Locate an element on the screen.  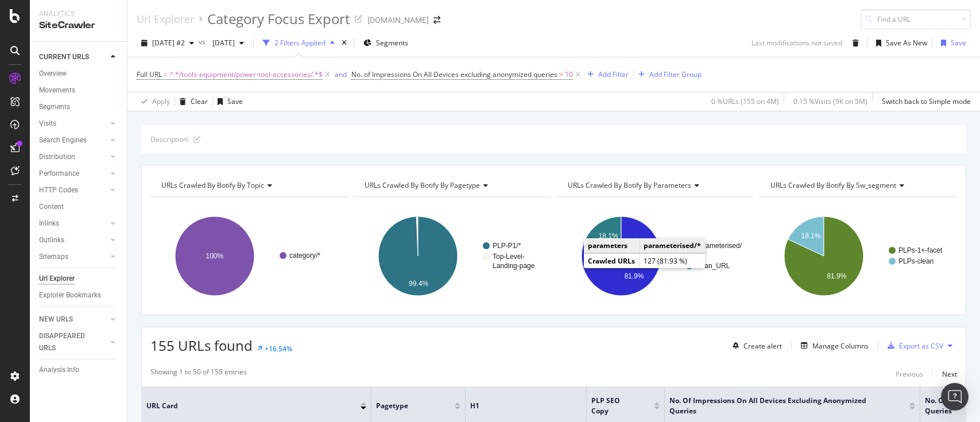
a: Search Engines is located at coordinates (73, 140).